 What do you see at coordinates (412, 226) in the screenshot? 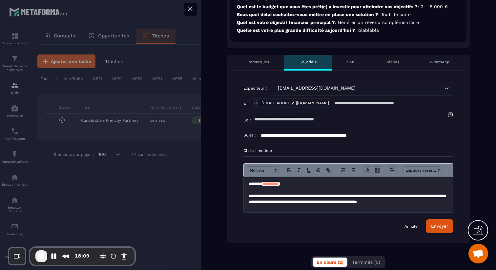
I see `a: Annuler` at bounding box center [412, 226].